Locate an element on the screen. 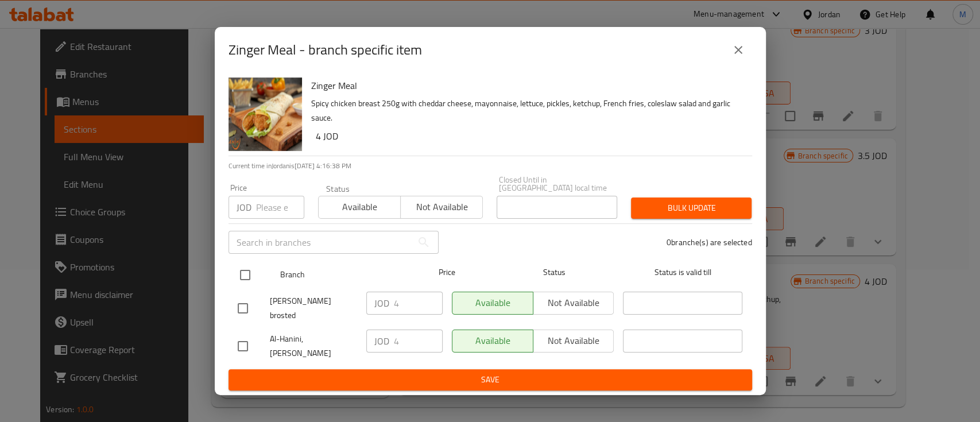 This screenshot has height=422, width=980. span: Save is located at coordinates (490, 380).